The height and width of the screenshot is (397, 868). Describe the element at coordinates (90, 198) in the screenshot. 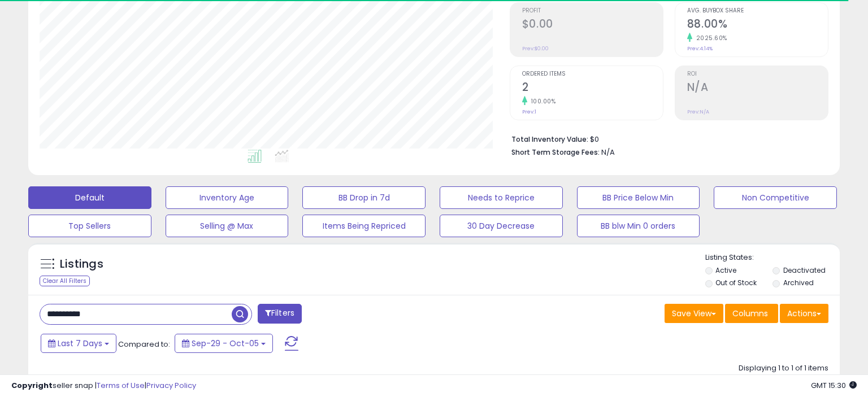

I see `button: Default` at that location.